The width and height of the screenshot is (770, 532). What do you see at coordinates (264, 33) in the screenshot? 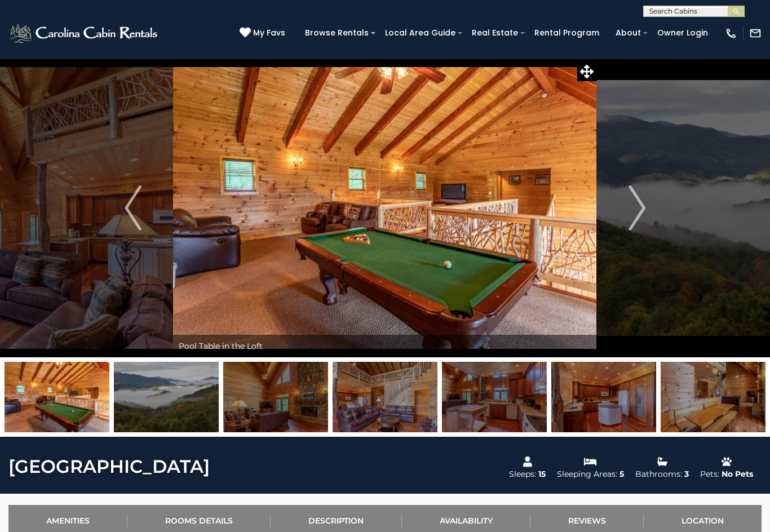
I see `a: My Favs` at bounding box center [264, 33].